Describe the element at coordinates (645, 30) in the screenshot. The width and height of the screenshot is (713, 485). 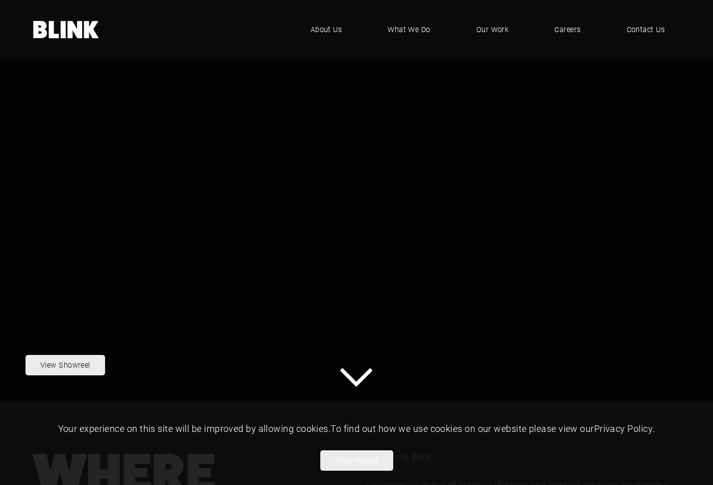
I see `span: Contact Us` at that location.